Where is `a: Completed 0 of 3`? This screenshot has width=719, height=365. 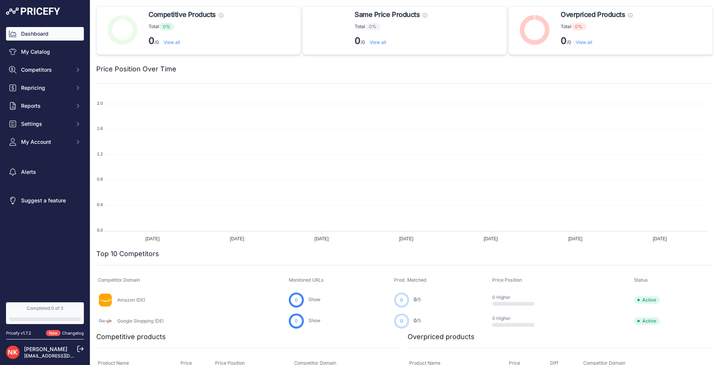 a: Completed 0 of 3 is located at coordinates (45, 314).